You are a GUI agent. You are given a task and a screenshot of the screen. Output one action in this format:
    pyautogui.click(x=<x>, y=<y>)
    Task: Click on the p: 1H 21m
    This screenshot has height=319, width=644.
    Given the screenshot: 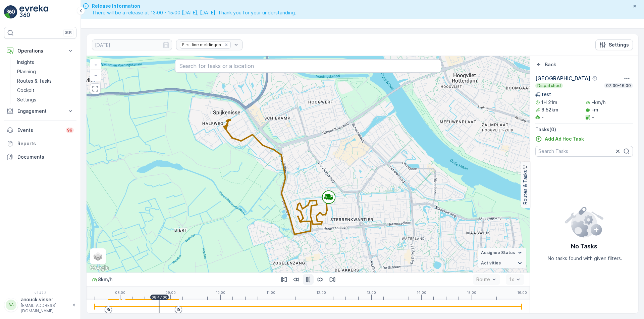 What is the action you would take?
    pyautogui.click(x=549, y=103)
    